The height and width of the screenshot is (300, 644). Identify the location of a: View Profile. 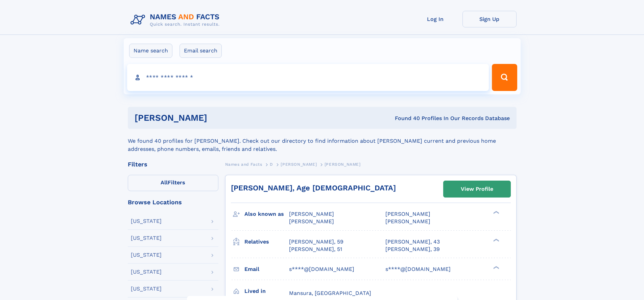
(477, 189).